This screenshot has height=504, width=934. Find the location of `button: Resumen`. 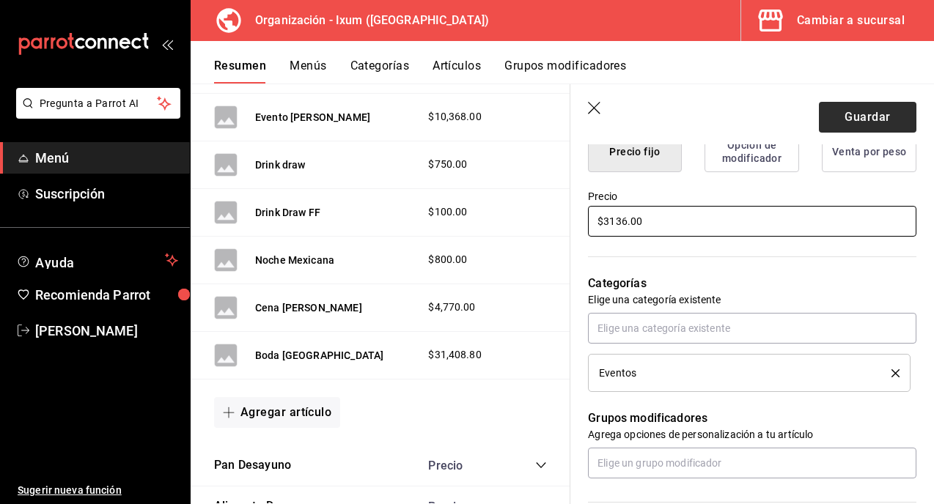

button: Resumen is located at coordinates (240, 71).